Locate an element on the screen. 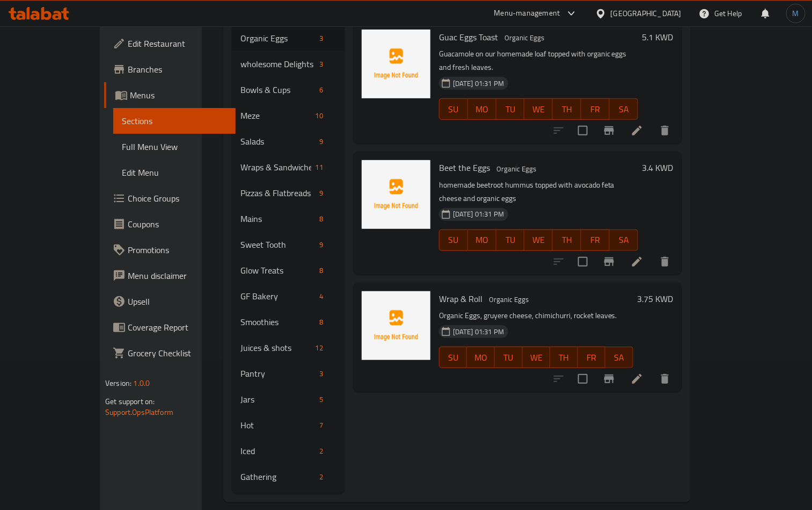 The width and height of the screenshot is (812, 510). div: Jars5 is located at coordinates (288, 399).